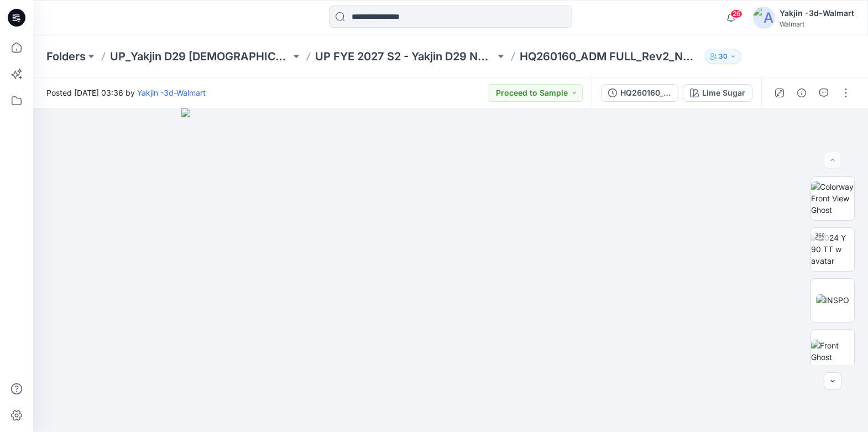  I want to click on div: Lime Sugar, so click(723, 93).